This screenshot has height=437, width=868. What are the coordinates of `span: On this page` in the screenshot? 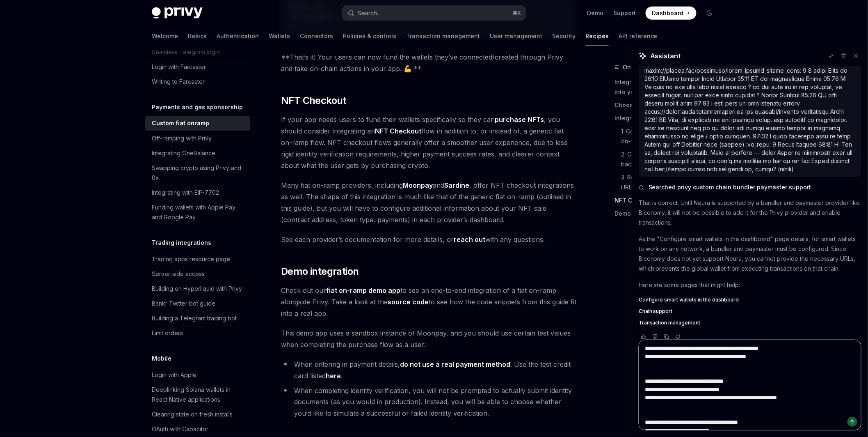 It's located at (641, 67).